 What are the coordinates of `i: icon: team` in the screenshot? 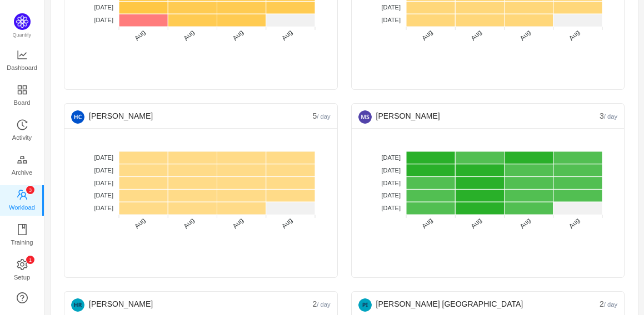 It's located at (22, 195).